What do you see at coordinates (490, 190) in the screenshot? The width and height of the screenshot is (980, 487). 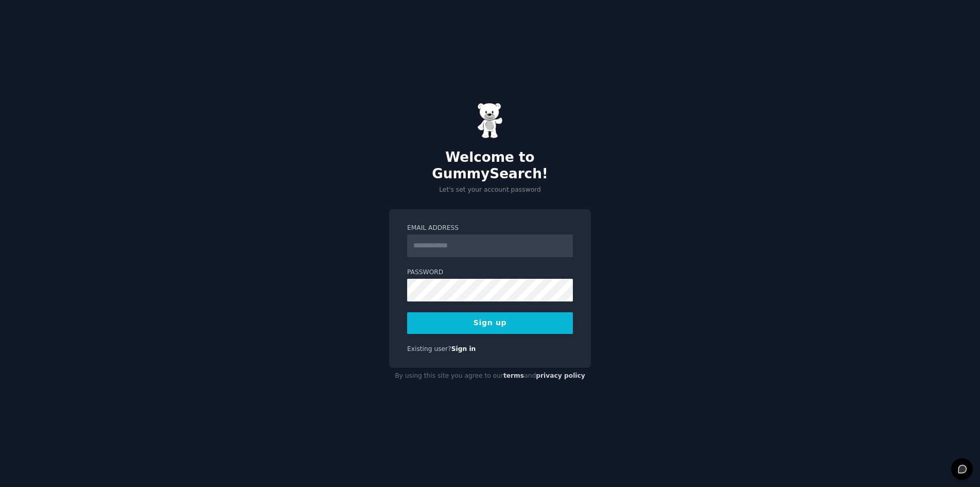 I see `p: Let's set your account password` at bounding box center [490, 190].